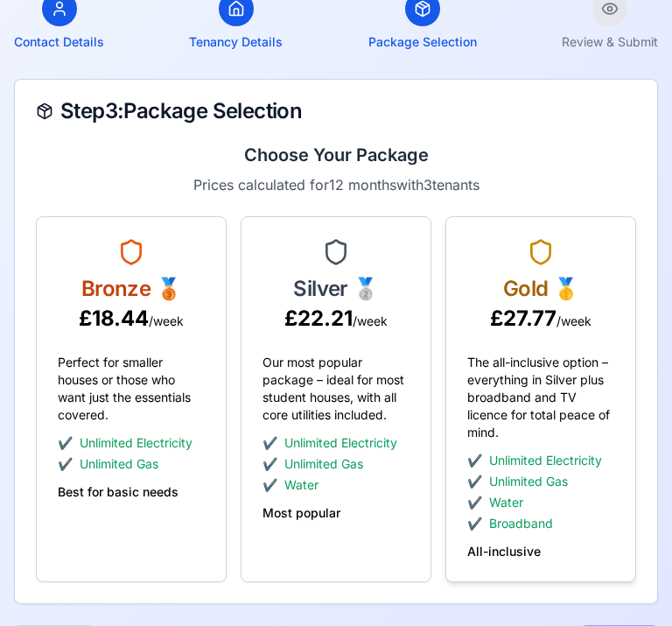 The image size is (672, 626). Describe the element at coordinates (610, 42) in the screenshot. I see `span: Review & Submit` at that location.